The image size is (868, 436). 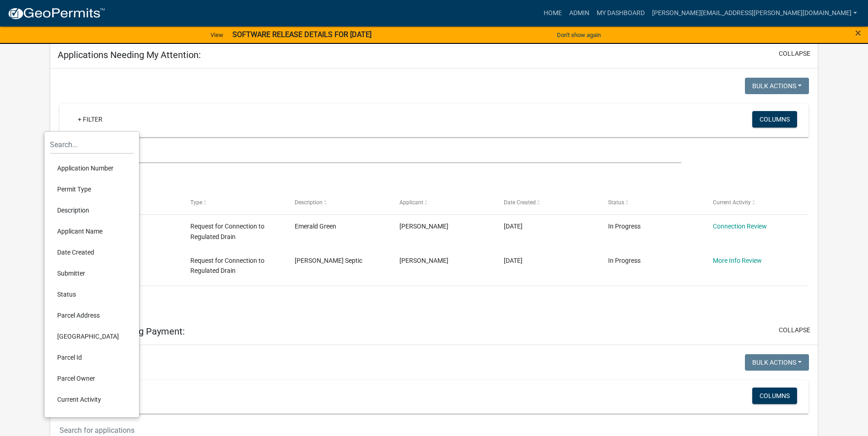 What do you see at coordinates (731, 202) in the screenshot?
I see `span: Current Activity` at bounding box center [731, 202].